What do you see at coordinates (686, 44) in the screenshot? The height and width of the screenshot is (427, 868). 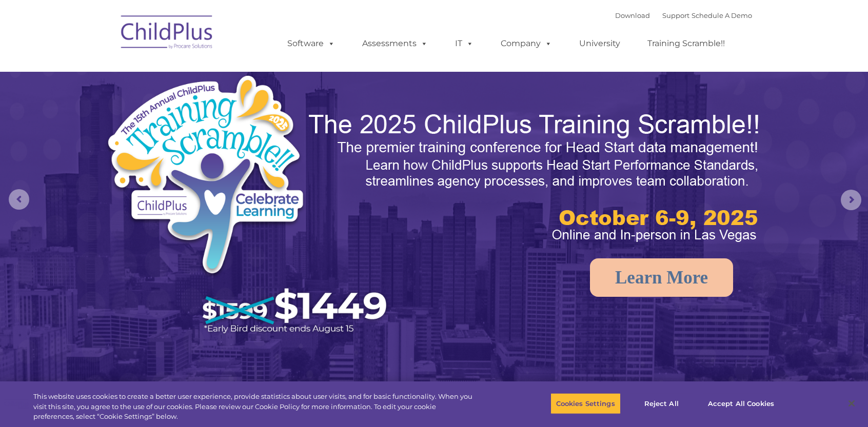 I see `a: Training Scramble!!` at bounding box center [686, 44].